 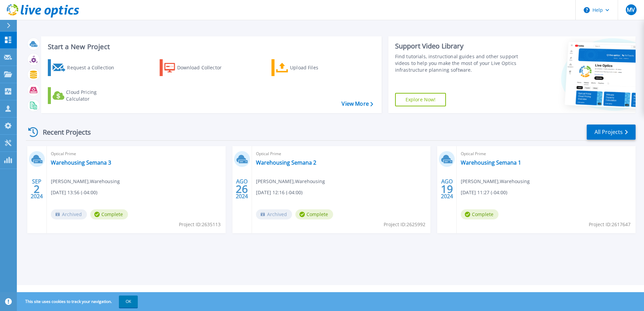 I want to click on a: Warehousing Semana 3, so click(x=81, y=162).